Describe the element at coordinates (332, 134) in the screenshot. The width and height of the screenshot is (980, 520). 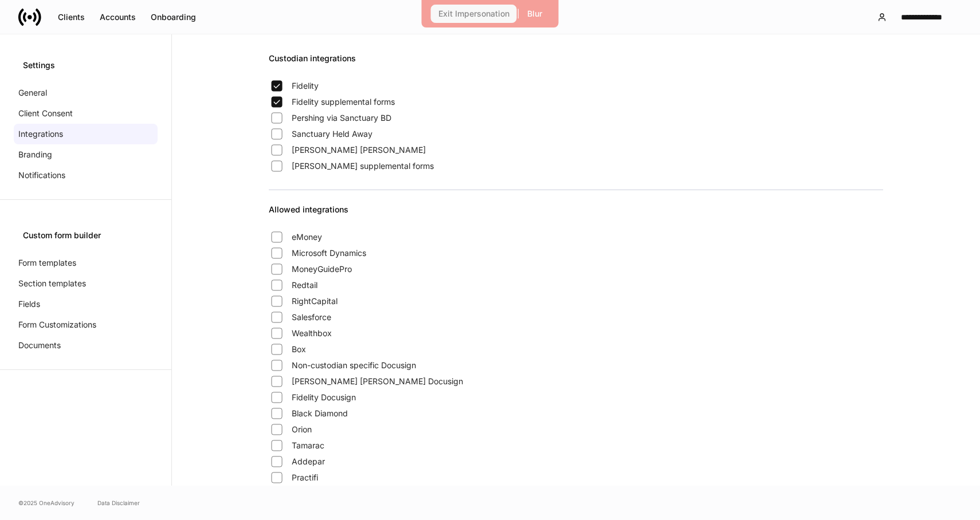
I see `span: Sanctuary Held Away` at that location.